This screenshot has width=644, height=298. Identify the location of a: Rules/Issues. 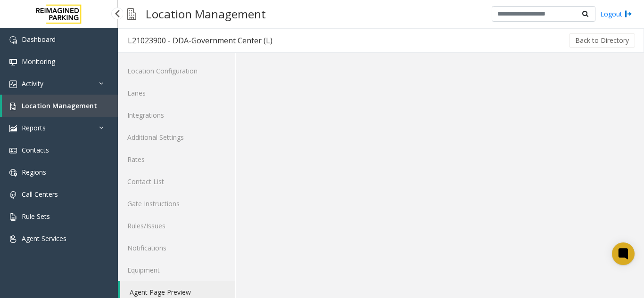
(177, 226).